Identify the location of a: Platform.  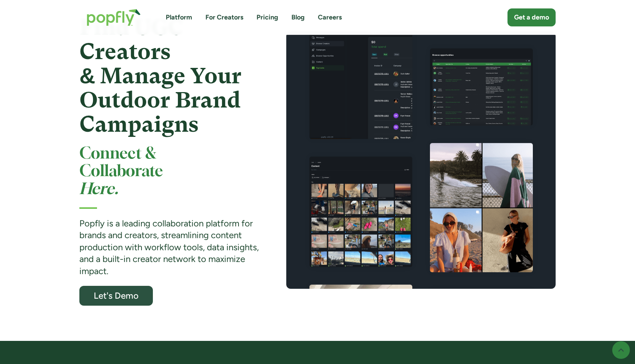
(179, 17).